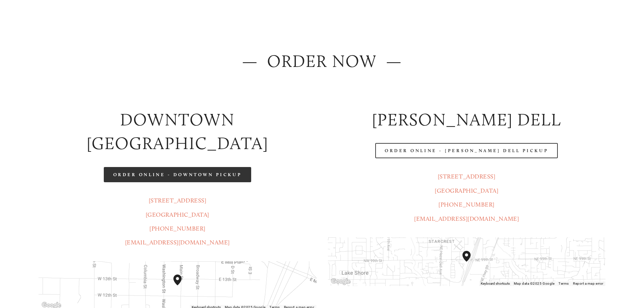 The height and width of the screenshot is (308, 644). What do you see at coordinates (341, 282) in the screenshot?
I see `img: Google` at bounding box center [341, 282].